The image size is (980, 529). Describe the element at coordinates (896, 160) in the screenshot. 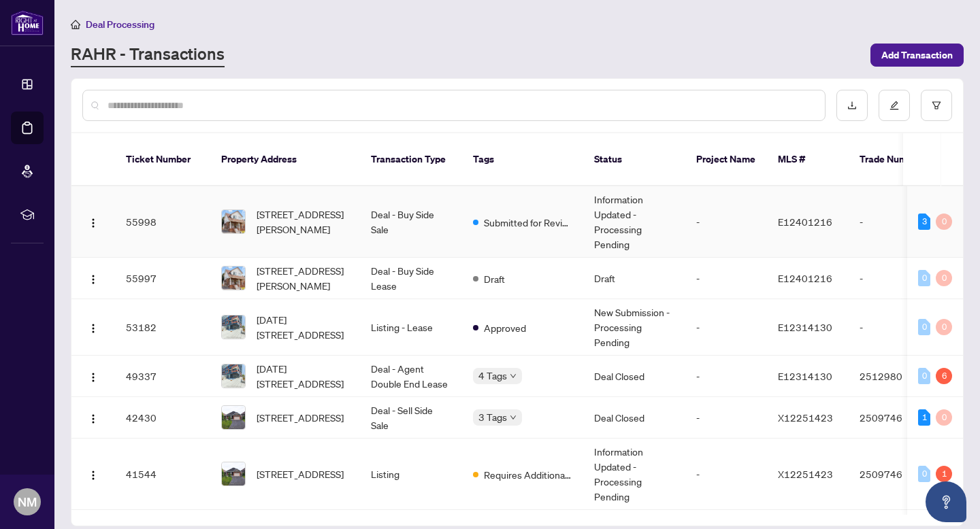

I see `th: Trade Number` at that location.